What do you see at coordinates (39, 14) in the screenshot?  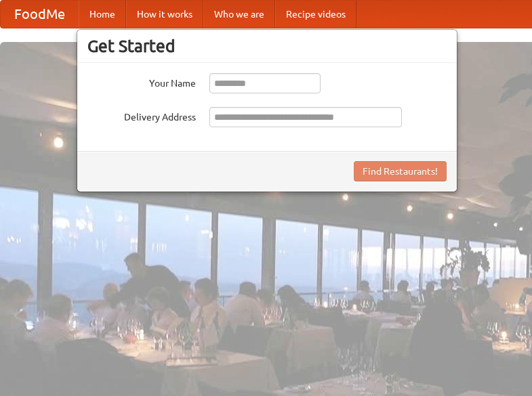 I see `a: FoodMe` at bounding box center [39, 14].